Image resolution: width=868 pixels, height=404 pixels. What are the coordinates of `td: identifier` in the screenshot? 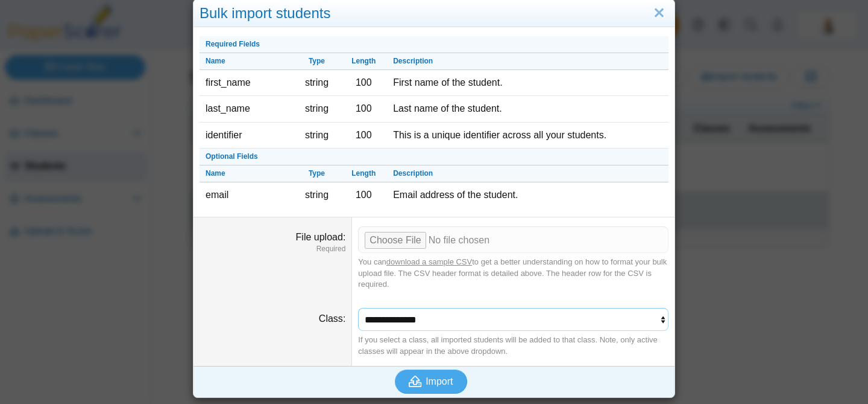 It's located at (246, 135).